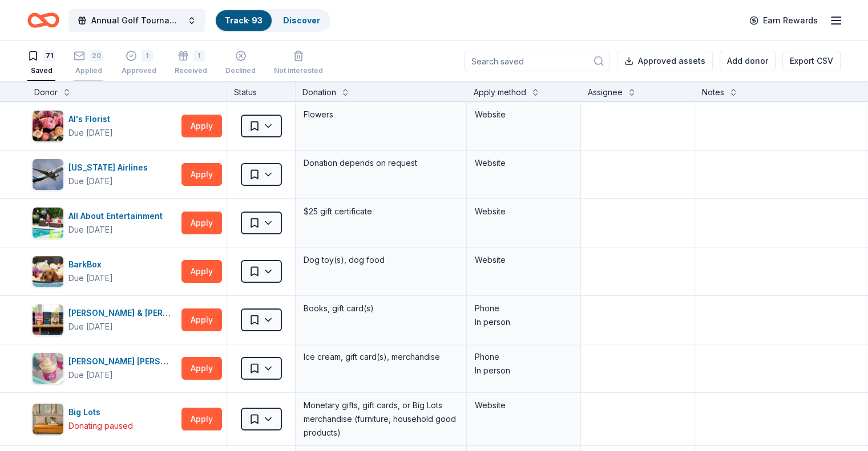 The image size is (868, 451). I want to click on div: Donation, so click(319, 92).